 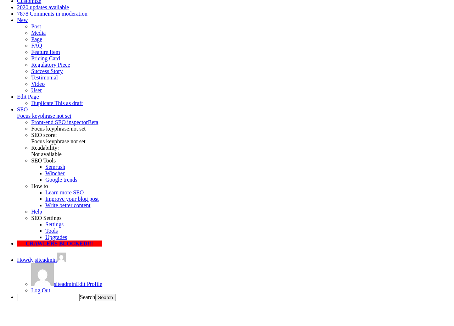 What do you see at coordinates (78, 128) in the screenshot?
I see `span: not set` at bounding box center [78, 128].